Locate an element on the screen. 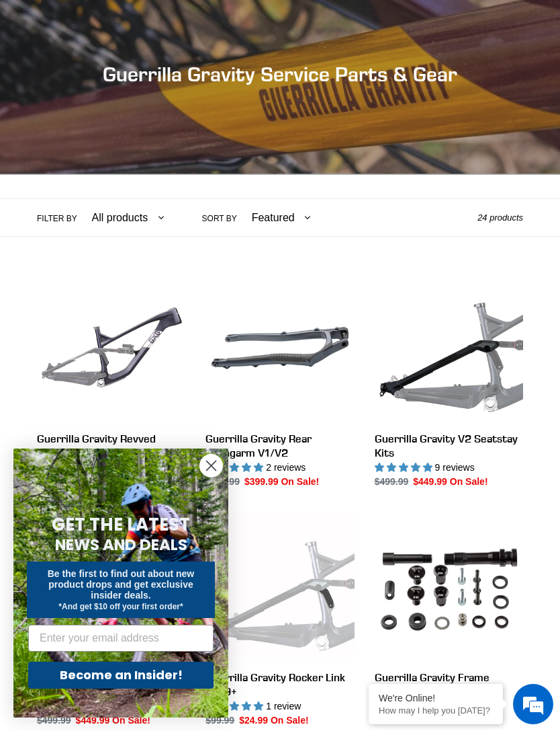  span: Guerrilla Gravity Service Parts & Gear is located at coordinates (280, 74).